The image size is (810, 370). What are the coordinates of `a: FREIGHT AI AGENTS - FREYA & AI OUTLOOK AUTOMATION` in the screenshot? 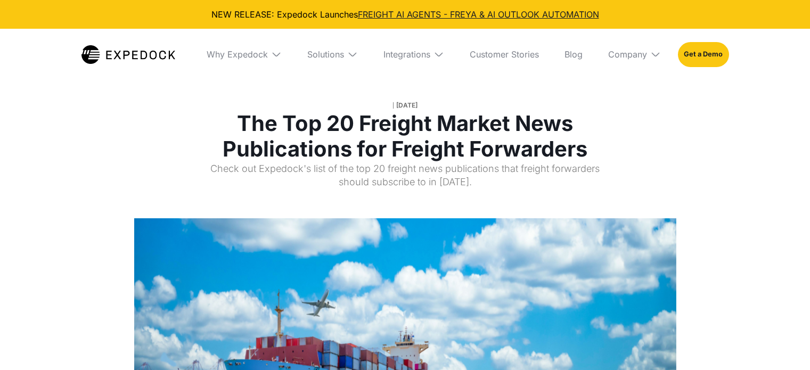 It's located at (478, 14).